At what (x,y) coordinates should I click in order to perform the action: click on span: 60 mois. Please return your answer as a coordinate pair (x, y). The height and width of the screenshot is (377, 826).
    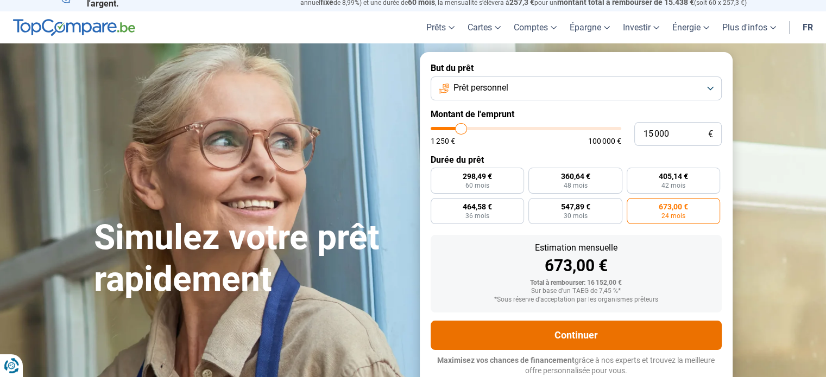
    Looking at the image, I should click on (477, 186).